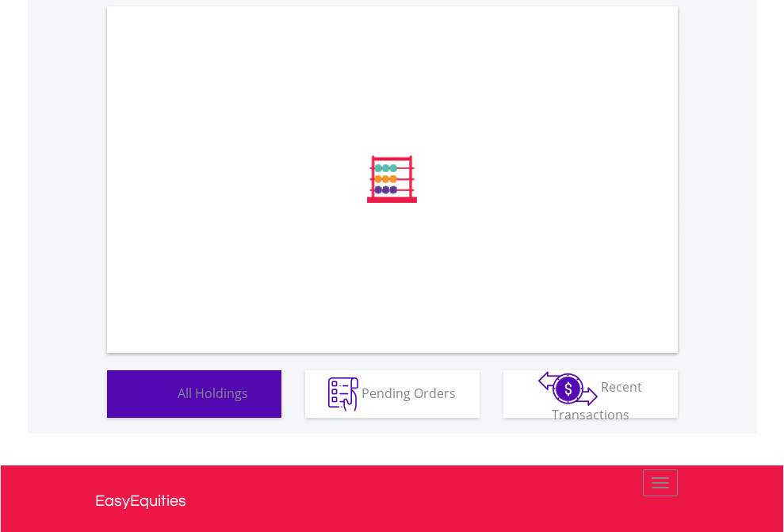  I want to click on img: pending_instructions-wht.png, so click(343, 394).